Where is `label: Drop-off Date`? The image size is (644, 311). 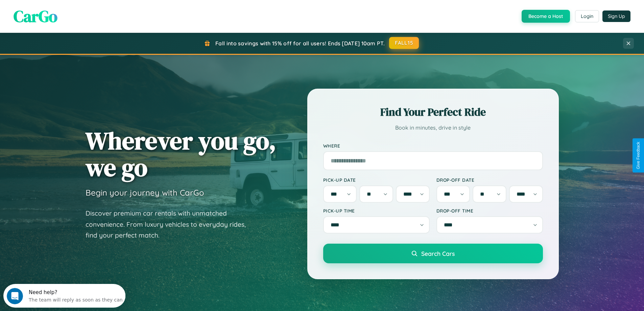 label: Drop-off Date is located at coordinates (490, 179).